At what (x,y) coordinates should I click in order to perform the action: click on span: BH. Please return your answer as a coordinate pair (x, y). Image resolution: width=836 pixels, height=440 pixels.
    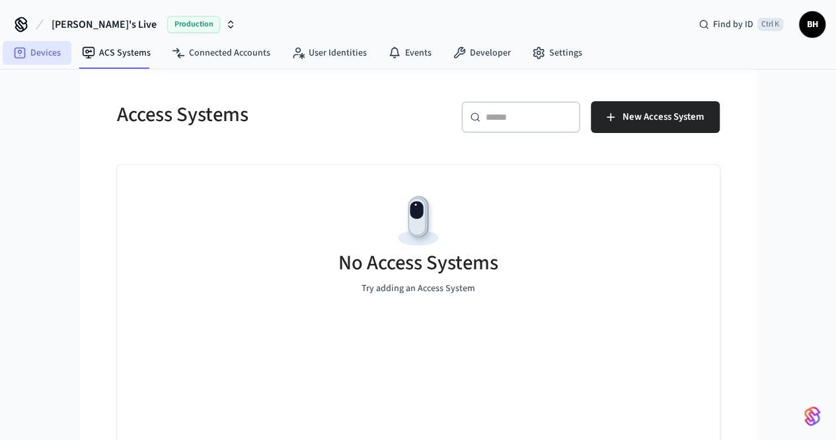
    Looking at the image, I should click on (813, 24).